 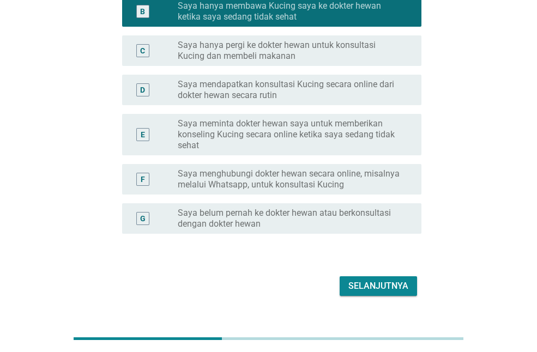 What do you see at coordinates (291, 90) in the screenshot?
I see `label: Saya mendapatkan konsultasi Kucing secara online dari dokter hewan secara rutin` at bounding box center [291, 90].